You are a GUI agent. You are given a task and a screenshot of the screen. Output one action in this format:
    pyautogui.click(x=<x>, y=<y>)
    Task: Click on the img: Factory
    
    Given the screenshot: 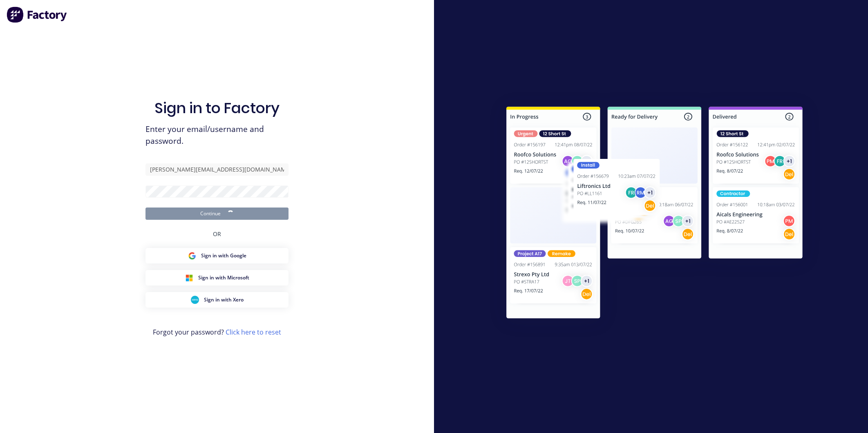 What is the action you would take?
    pyautogui.click(x=37, y=15)
    